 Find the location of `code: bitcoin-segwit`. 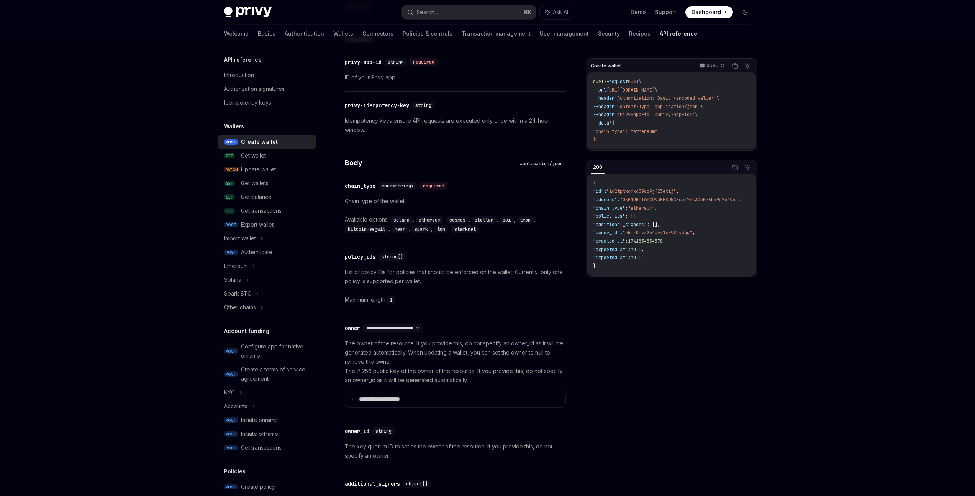

code: bitcoin-segwit is located at coordinates (366, 229).